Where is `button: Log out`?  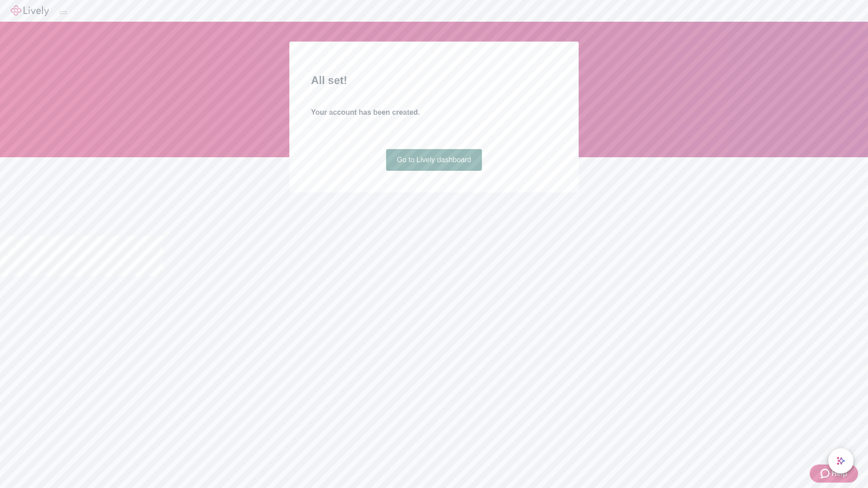
button: Log out is located at coordinates (63, 13).